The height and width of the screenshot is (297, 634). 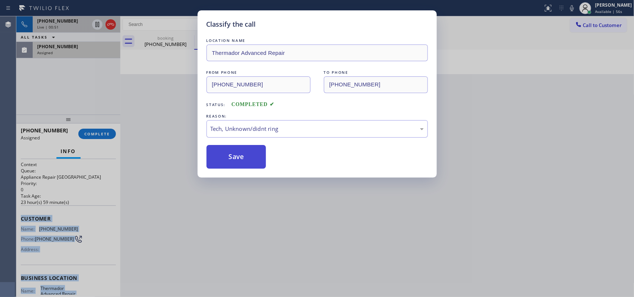 What do you see at coordinates (376, 72) in the screenshot?
I see `div: TO PHONE` at bounding box center [376, 72].